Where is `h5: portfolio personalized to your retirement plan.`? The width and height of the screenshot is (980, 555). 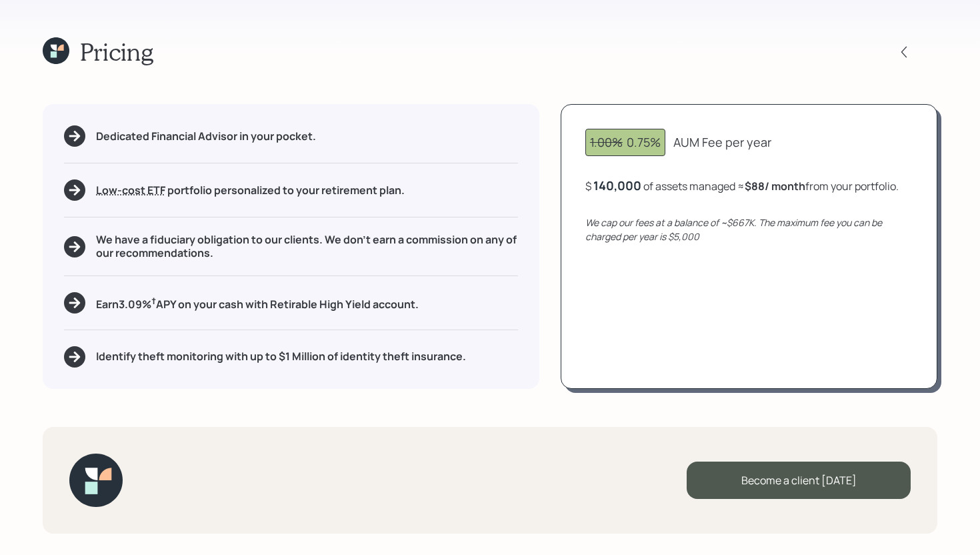
h5: portfolio personalized to your retirement plan. is located at coordinates (250, 190).